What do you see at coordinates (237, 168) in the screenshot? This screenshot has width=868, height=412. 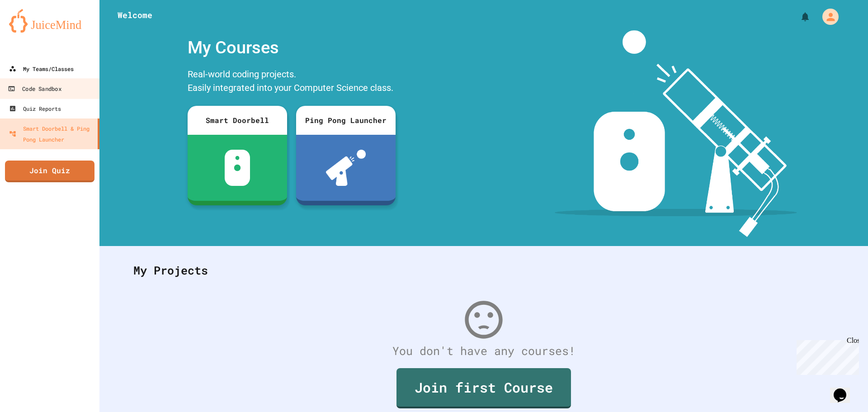 I see `img: sdb-white.svg` at bounding box center [237, 168].